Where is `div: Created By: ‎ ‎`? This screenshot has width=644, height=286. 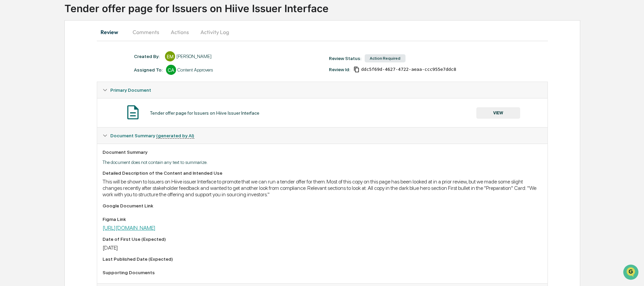 div: Created By: ‎ ‎ is located at coordinates (148, 56).